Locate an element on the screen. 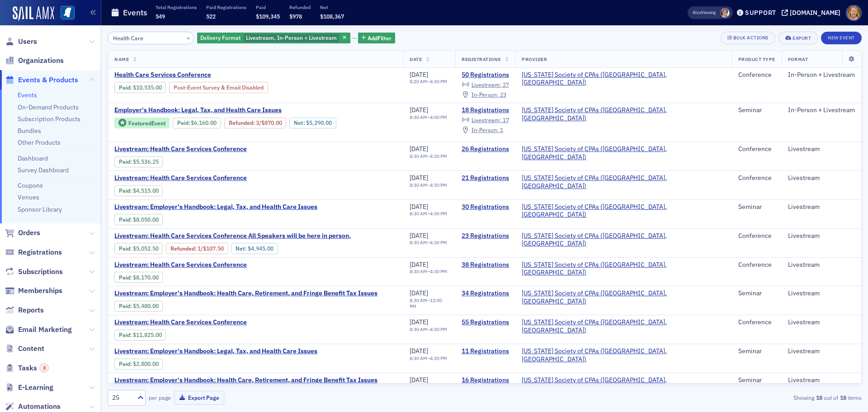 Image resolution: width=868 pixels, height=412 pixels. span: $11,825.00 is located at coordinates (147, 334).